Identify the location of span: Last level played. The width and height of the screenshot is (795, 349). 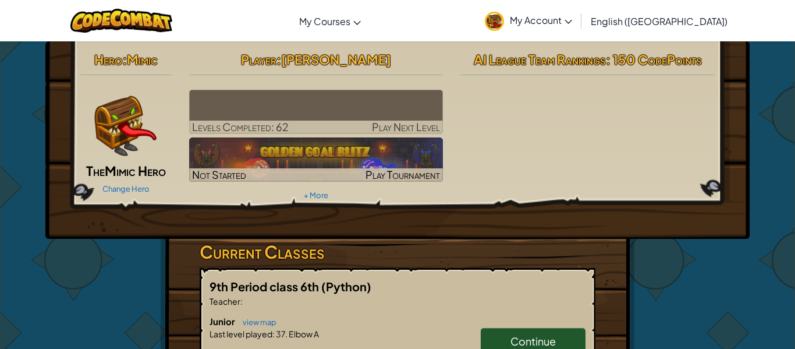
(241, 334).